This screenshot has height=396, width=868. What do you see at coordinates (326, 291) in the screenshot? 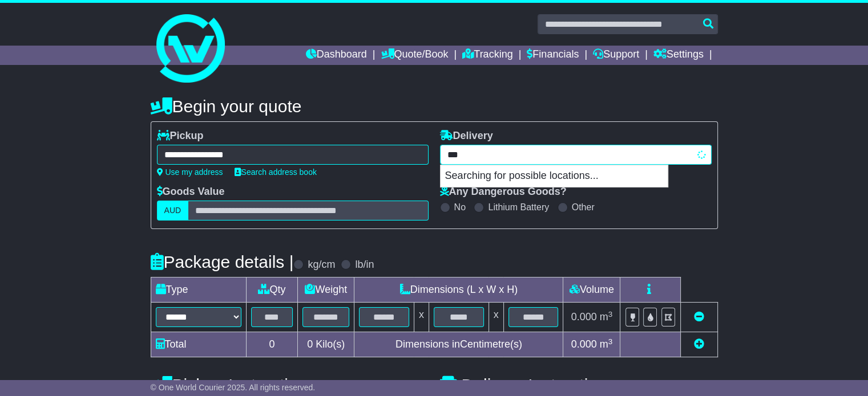
I see `td: Weight` at bounding box center [326, 291].